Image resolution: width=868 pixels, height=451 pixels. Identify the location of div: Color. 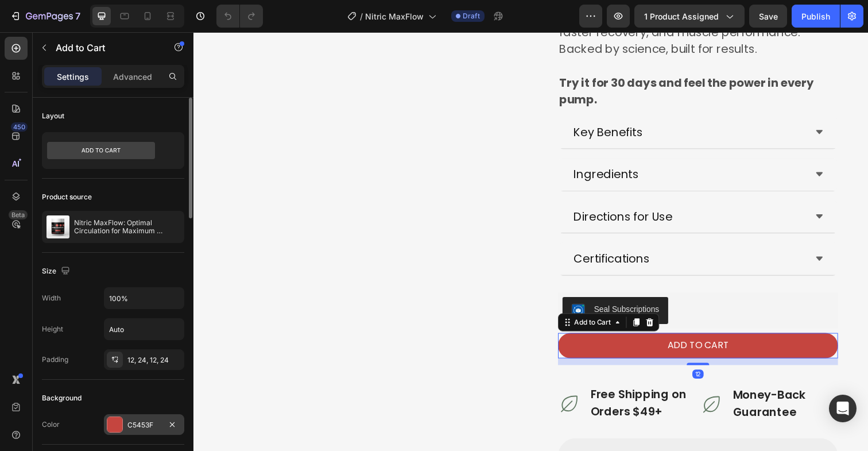
(51, 424).